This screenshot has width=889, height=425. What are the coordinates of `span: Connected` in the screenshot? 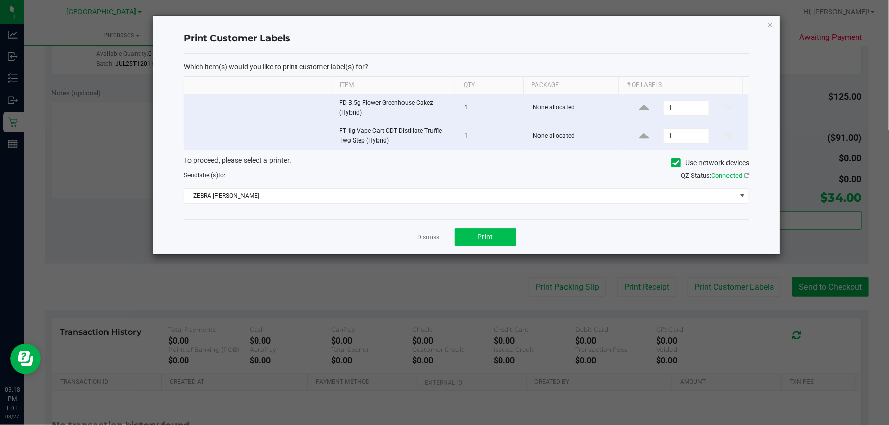 It's located at (727, 175).